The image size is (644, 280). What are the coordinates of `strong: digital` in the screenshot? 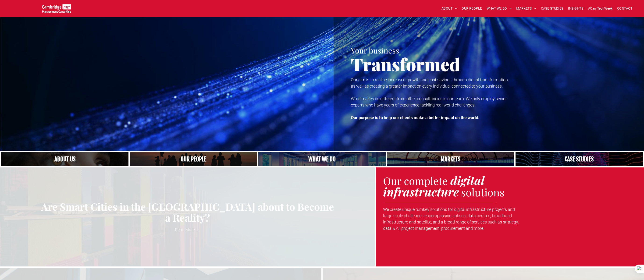 It's located at (467, 180).